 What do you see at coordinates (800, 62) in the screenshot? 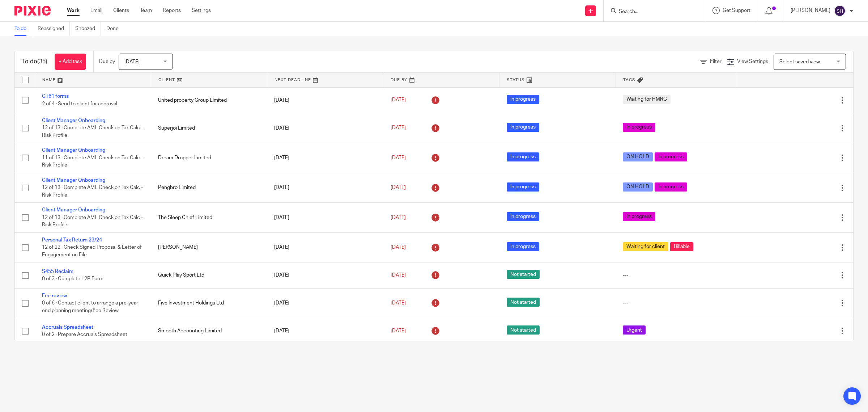
I see `span: Select saved view` at bounding box center [800, 62].